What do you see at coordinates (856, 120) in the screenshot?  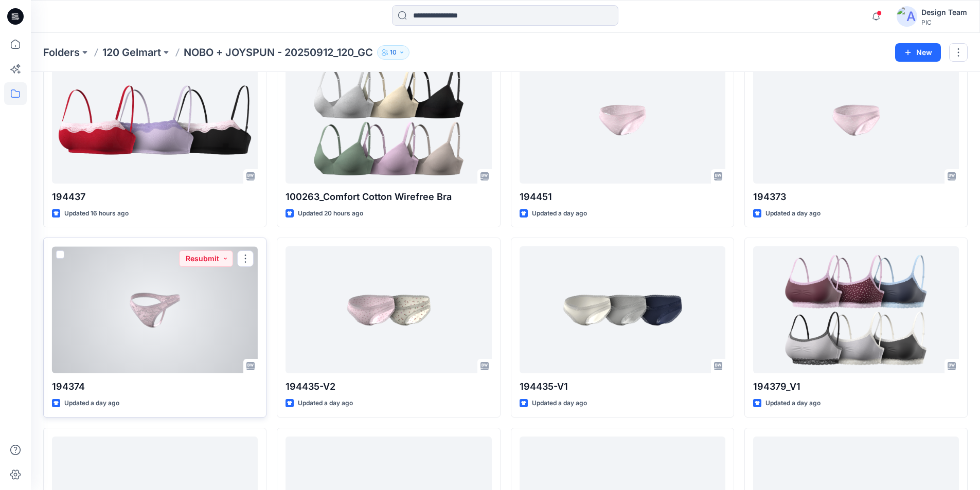 I see `a: 194373` at bounding box center [856, 120].